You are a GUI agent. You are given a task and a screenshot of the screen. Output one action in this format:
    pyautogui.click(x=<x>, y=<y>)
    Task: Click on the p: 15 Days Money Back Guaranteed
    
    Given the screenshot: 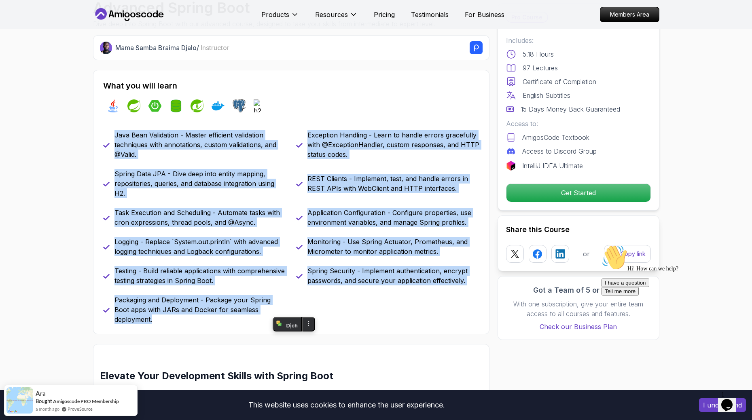 What is the action you would take?
    pyautogui.click(x=570, y=109)
    